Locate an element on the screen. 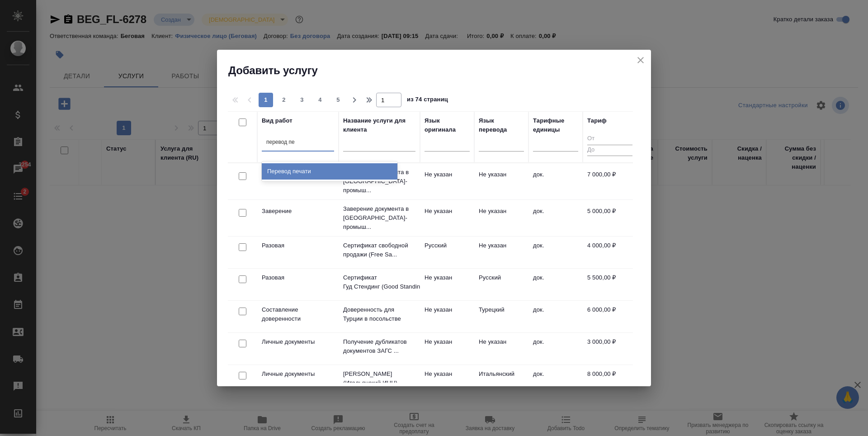 This screenshot has height=436, width=868. p: Заверение is located at coordinates (298, 211).